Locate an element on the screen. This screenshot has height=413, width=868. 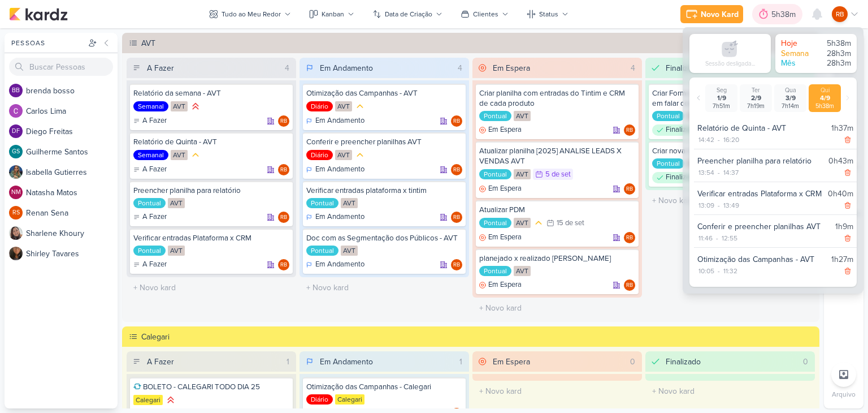
img: kardz.app is located at coordinates (38, 14).